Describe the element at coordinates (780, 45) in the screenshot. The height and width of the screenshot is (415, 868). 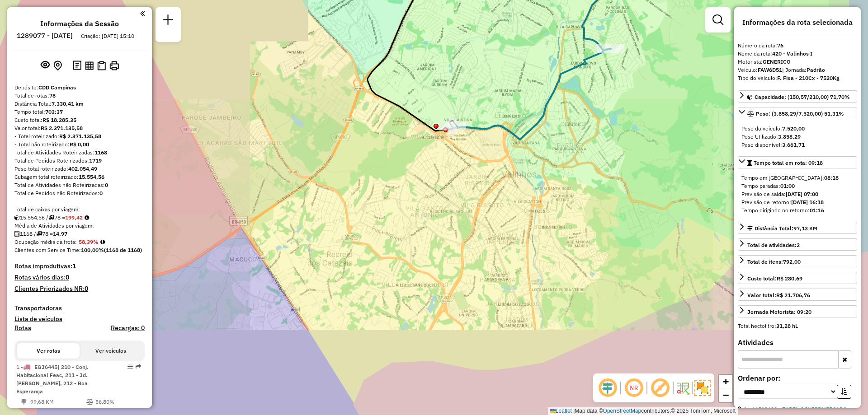
I see `strong: 76` at that location.